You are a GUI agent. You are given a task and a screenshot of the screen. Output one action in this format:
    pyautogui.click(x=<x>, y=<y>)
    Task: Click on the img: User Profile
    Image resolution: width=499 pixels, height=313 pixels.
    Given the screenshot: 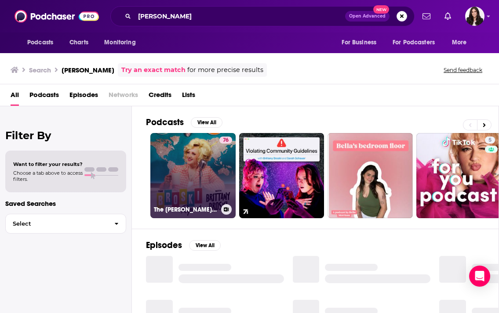 What is the action you would take?
    pyautogui.click(x=475, y=16)
    